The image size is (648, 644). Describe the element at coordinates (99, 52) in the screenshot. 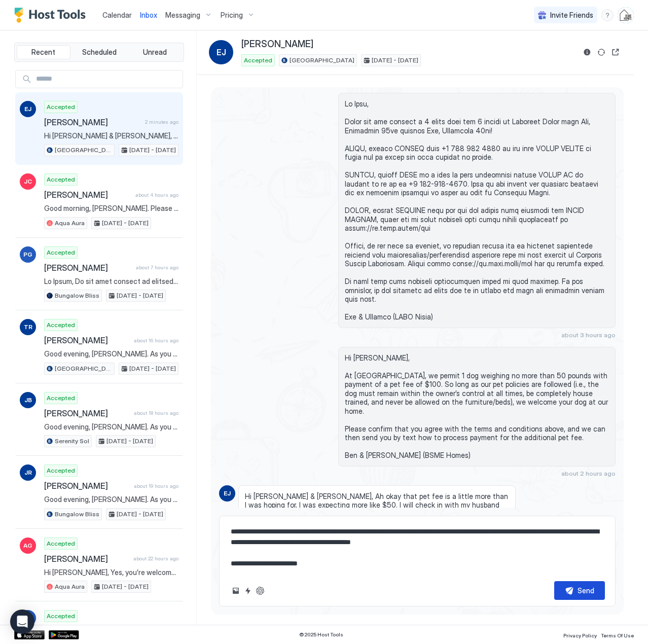

I see `span: Scheduled` at that location.